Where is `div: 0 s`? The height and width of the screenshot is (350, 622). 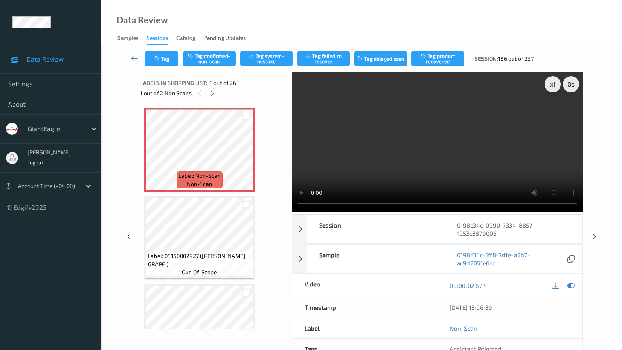
div: 0 s is located at coordinates (571, 84).